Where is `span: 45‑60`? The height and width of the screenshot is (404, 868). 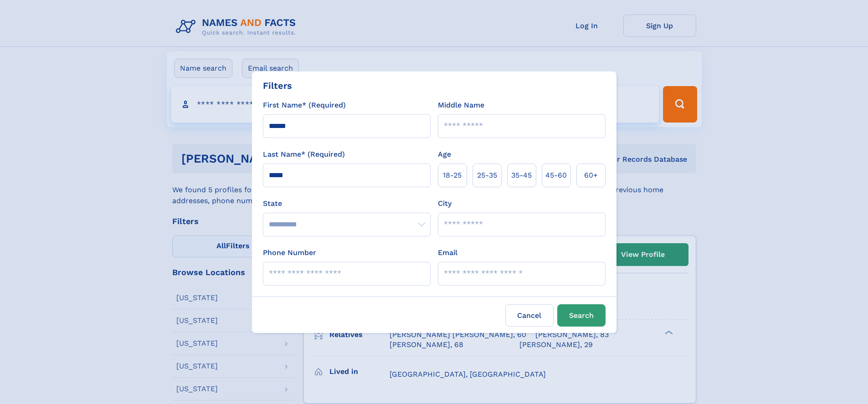
span: 45‑60 is located at coordinates (556, 175).